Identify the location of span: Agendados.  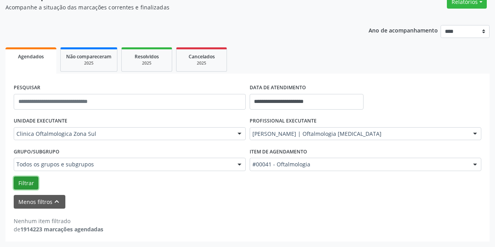
(31, 56).